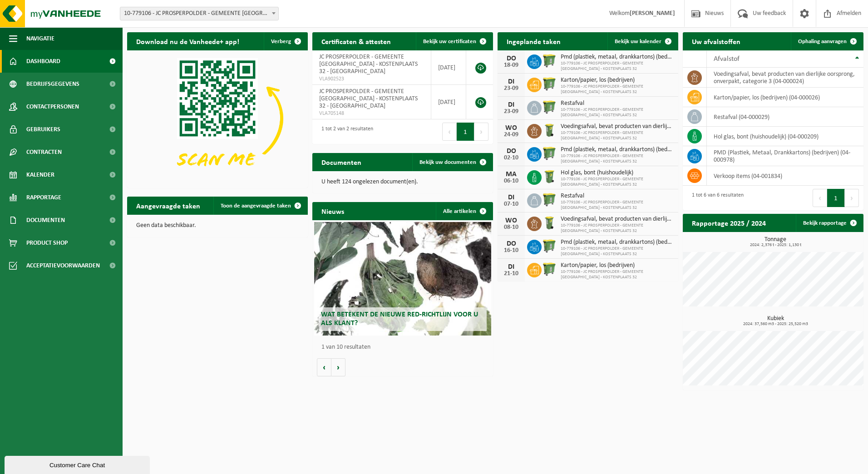  I want to click on span: Kalender, so click(40, 175).